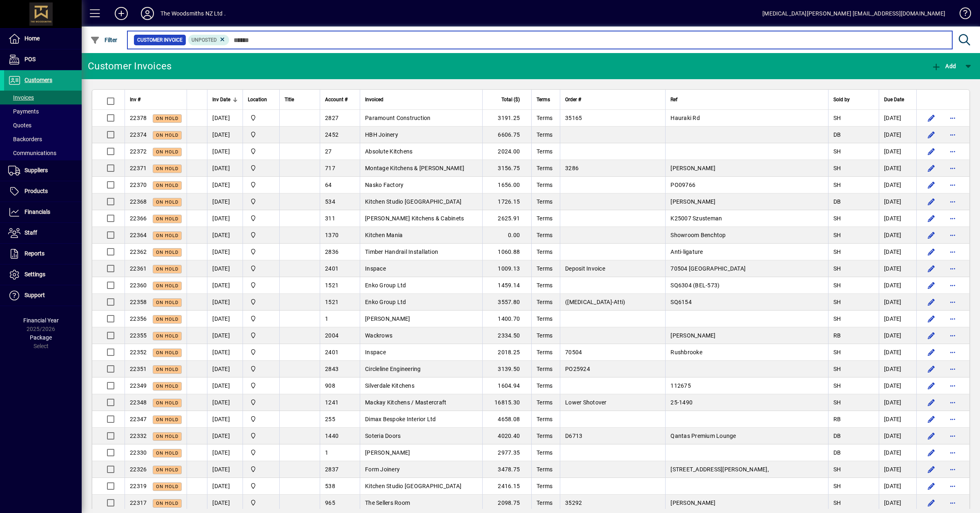 This screenshot has height=513, width=980. I want to click on a: Invoices, so click(43, 98).